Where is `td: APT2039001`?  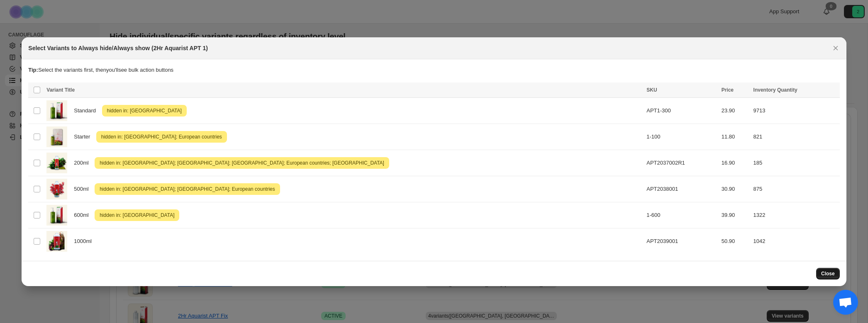 td: APT2039001 is located at coordinates (681, 241).